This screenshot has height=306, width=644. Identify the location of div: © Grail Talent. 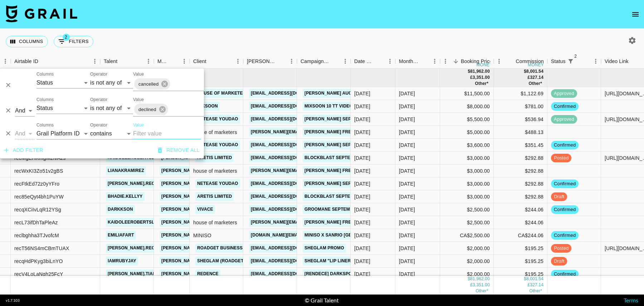
(322, 300).